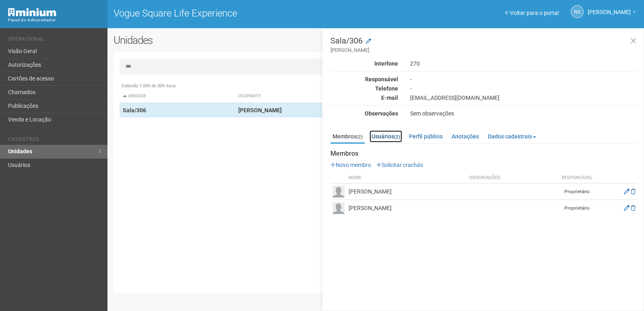 This screenshot has width=644, height=311. Describe the element at coordinates (55, 40) in the screenshot. I see `li: Operacional` at that location.